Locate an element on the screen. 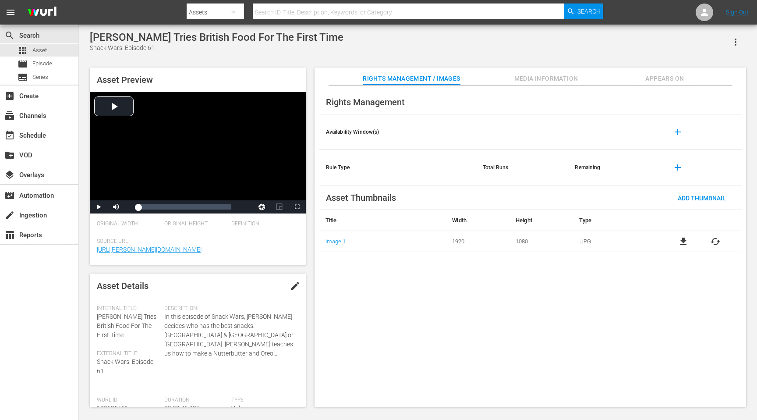 The height and width of the screenshot is (420, 757). th: Availability Window(s) is located at coordinates (397, 132).